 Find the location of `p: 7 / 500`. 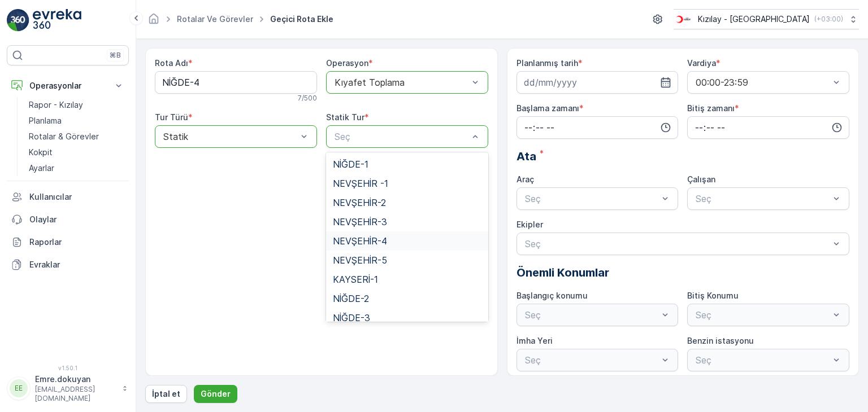

p: 7 / 500 is located at coordinates (307, 98).